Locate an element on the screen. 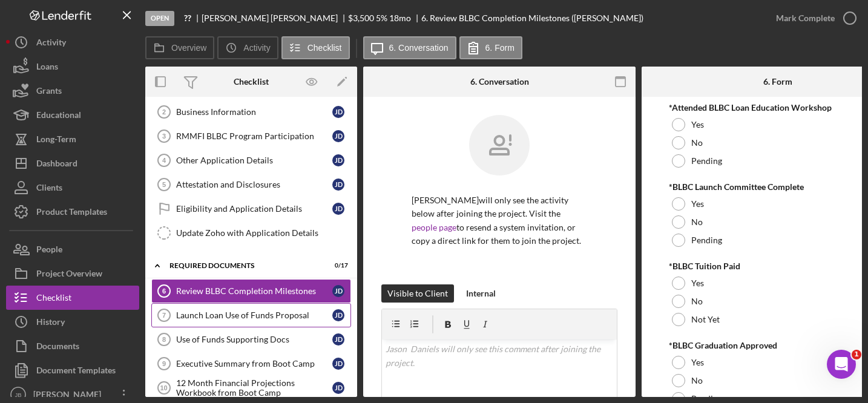 Image resolution: width=868 pixels, height=403 pixels. a: Update Zoho with Application Details is located at coordinates (251, 233).